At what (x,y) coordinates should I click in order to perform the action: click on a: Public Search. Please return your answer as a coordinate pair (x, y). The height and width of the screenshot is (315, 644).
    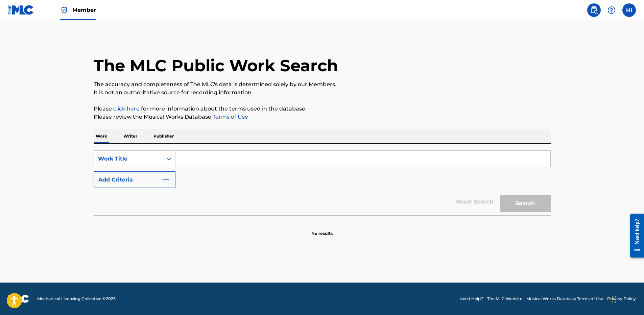
    Looking at the image, I should click on (594, 10).